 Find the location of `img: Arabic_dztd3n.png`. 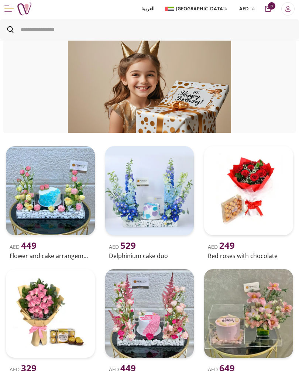

img: Arabic_dztd3n.png is located at coordinates (170, 9).